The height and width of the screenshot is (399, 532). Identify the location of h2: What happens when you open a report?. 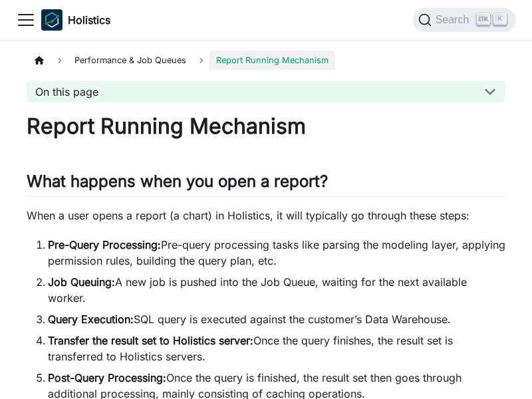
(266, 184).